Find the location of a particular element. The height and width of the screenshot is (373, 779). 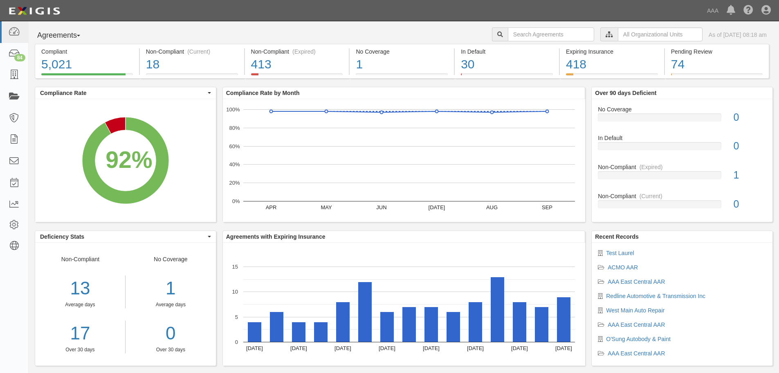

img: logo-5460c22ac91f19d4615b14bd174203de0afe785f0fc80cf4dbbc73dc1793850b.png is located at coordinates (34, 11).